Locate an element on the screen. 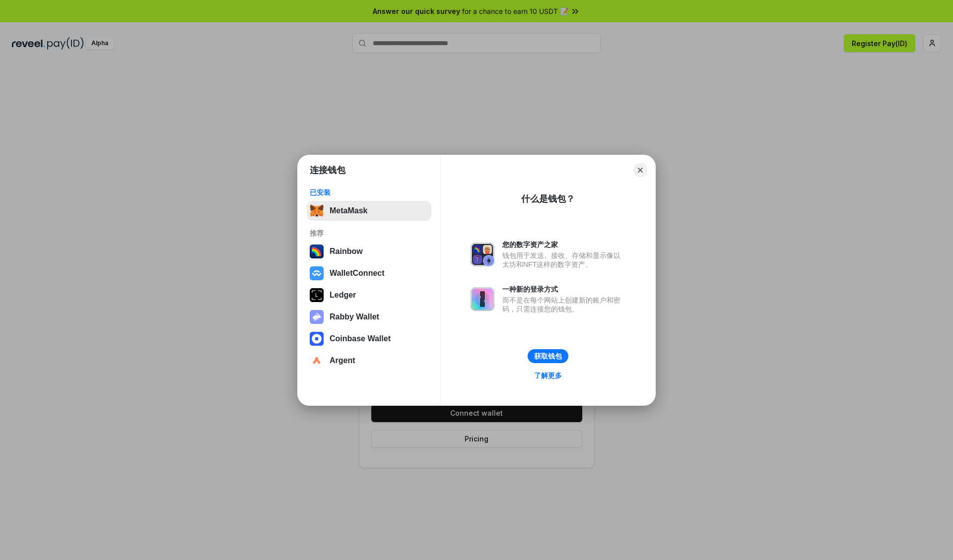 Image resolution: width=953 pixels, height=560 pixels. div: Ledger is located at coordinates (343, 295).